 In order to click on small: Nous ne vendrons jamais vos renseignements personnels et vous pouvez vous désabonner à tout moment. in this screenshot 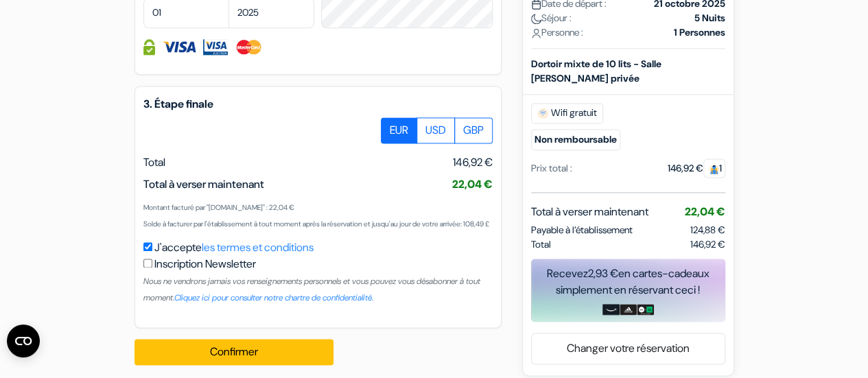, I will do `click(312, 290)`.